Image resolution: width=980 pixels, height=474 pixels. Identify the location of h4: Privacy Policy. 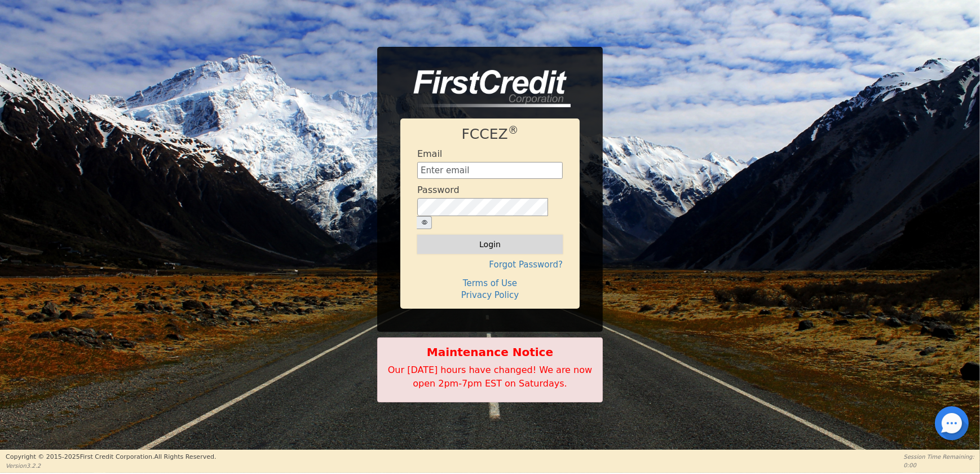
(490, 295).